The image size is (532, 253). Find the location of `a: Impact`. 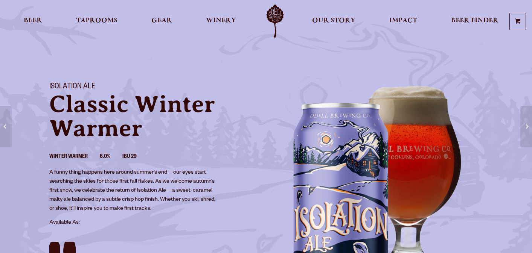

a: Impact is located at coordinates (403, 21).